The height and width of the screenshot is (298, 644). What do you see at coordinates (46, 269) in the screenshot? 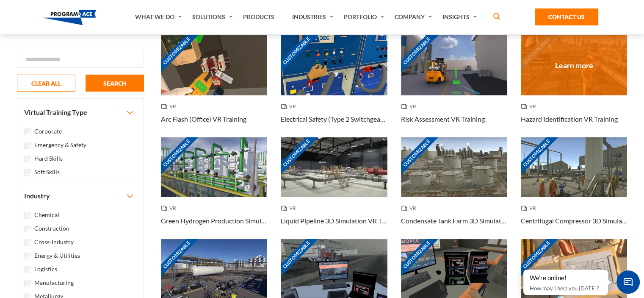
I see `label: Logistics` at bounding box center [46, 269].